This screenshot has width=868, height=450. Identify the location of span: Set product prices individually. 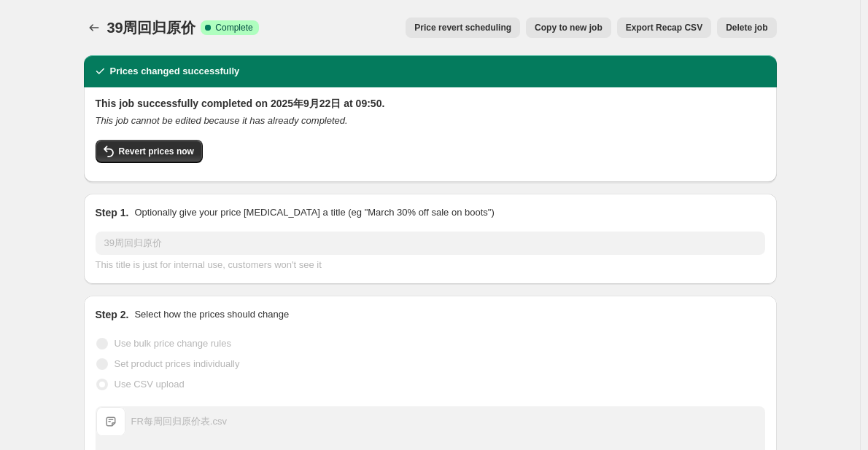
(177, 363).